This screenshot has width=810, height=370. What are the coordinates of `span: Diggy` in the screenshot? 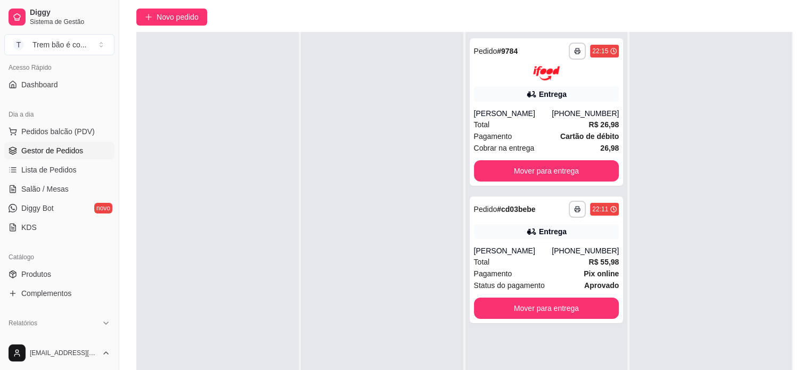 It's located at (70, 13).